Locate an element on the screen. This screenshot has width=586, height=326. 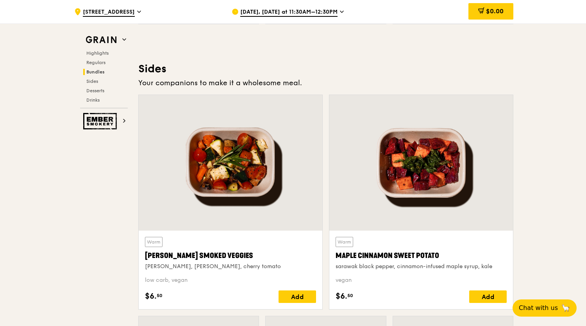
div: Maple Cinnamon Sweet Potato is located at coordinates (421, 256).